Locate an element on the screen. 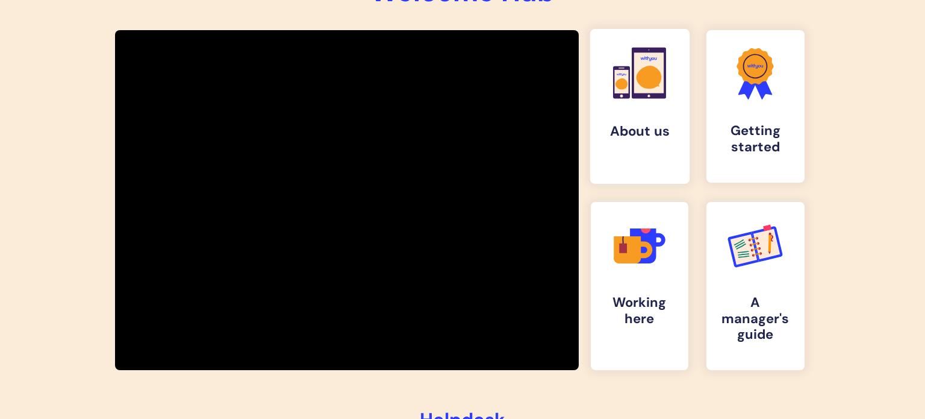 This screenshot has width=925, height=419. h4: About us is located at coordinates (640, 131).